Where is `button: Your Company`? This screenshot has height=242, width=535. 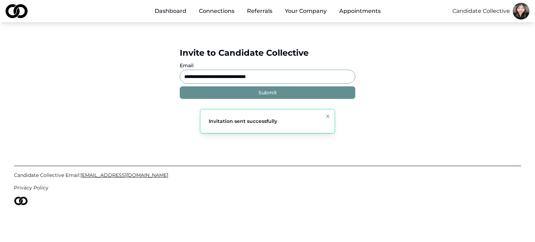
button: Your Company is located at coordinates (306, 11).